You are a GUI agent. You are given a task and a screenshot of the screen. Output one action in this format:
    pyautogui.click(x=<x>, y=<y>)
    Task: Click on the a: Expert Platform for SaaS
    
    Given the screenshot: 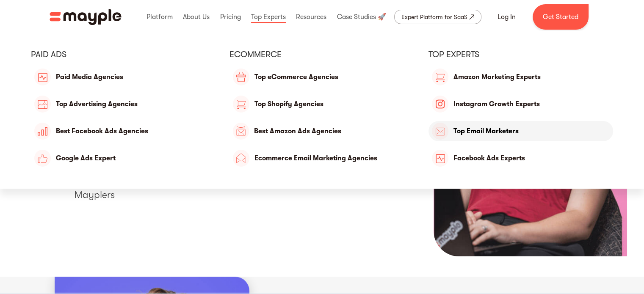 What is the action you would take?
    pyautogui.click(x=438, y=17)
    